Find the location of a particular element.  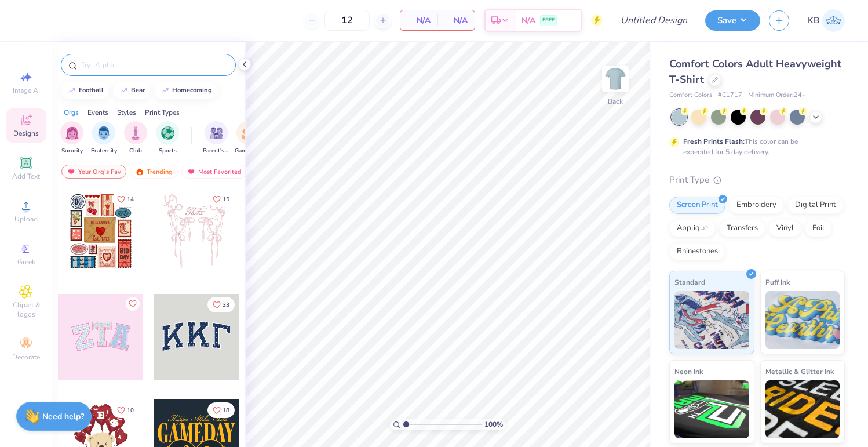

img: Game Day Image is located at coordinates (248, 133).